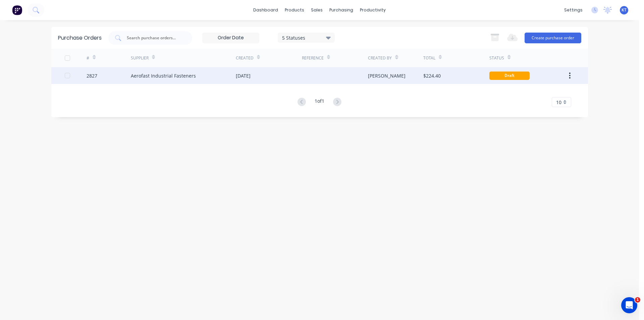 Image resolution: width=644 pixels, height=320 pixels. I want to click on button: Create purchase order, so click(553, 38).